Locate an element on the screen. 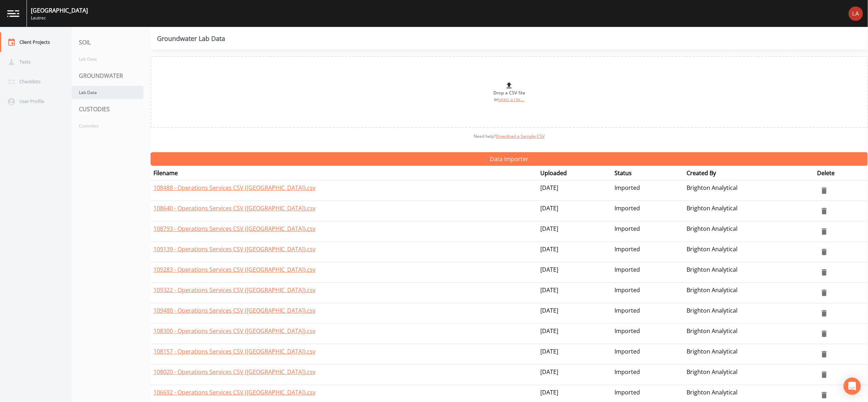 The width and height of the screenshot is (868, 402). small: or is located at coordinates (510, 99).